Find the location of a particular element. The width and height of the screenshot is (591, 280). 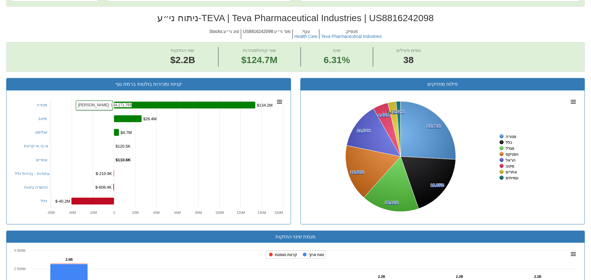

a: מיטב is located at coordinates (43, 118).